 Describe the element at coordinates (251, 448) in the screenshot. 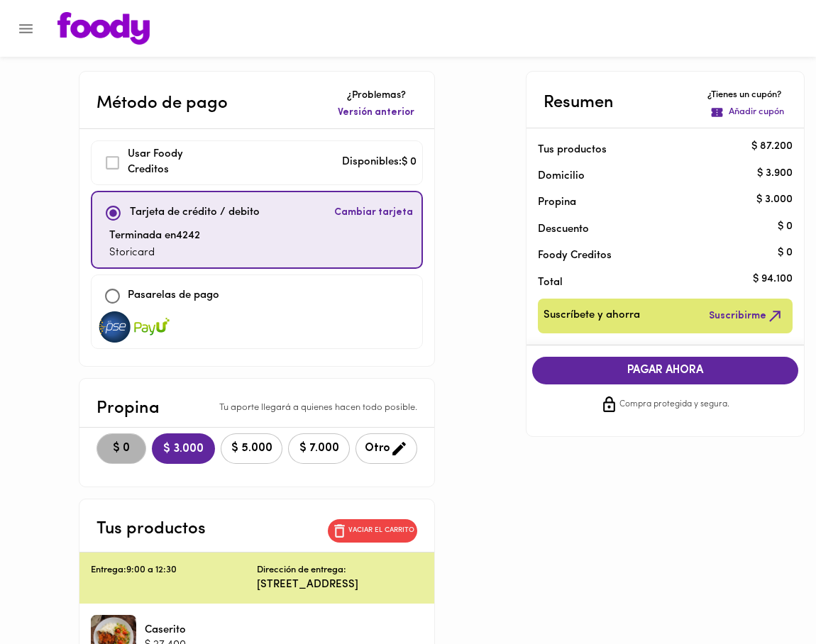

I see `button: $ 5.000` at that location.